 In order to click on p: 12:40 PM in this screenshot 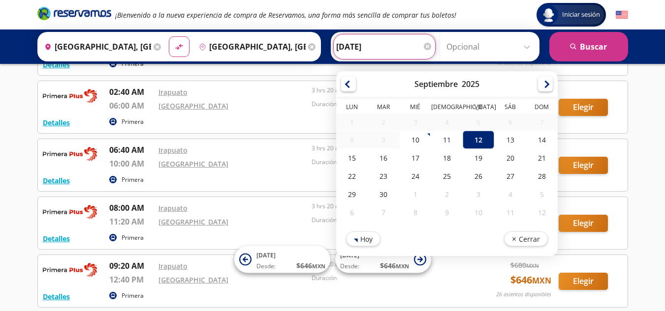, I will do `click(131, 280)`.